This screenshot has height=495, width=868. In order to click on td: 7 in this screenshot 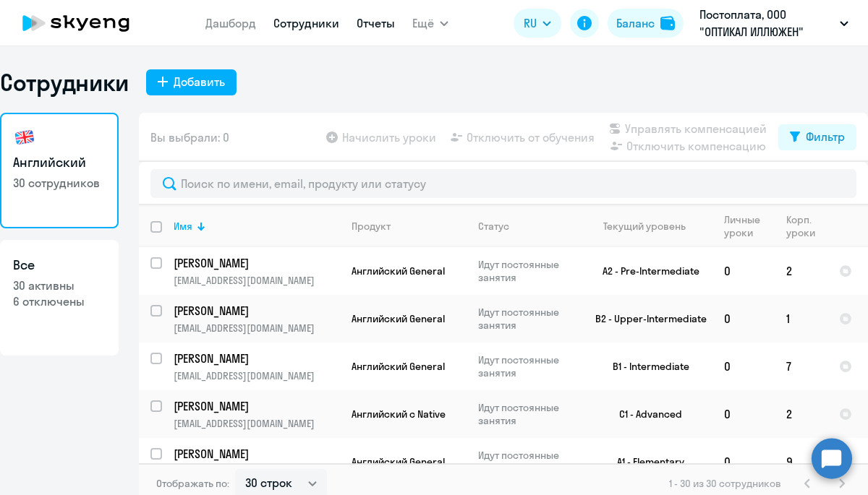, I will do `click(801, 366)`.